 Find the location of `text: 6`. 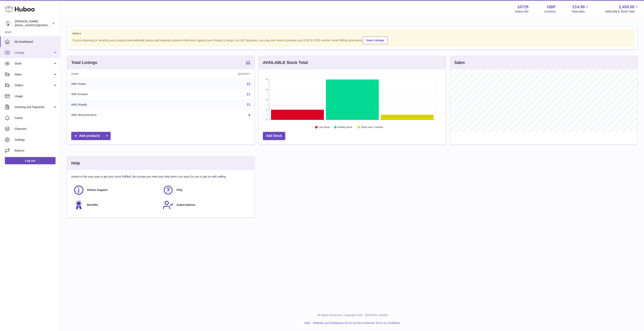

text: 6 is located at coordinates (266, 89).